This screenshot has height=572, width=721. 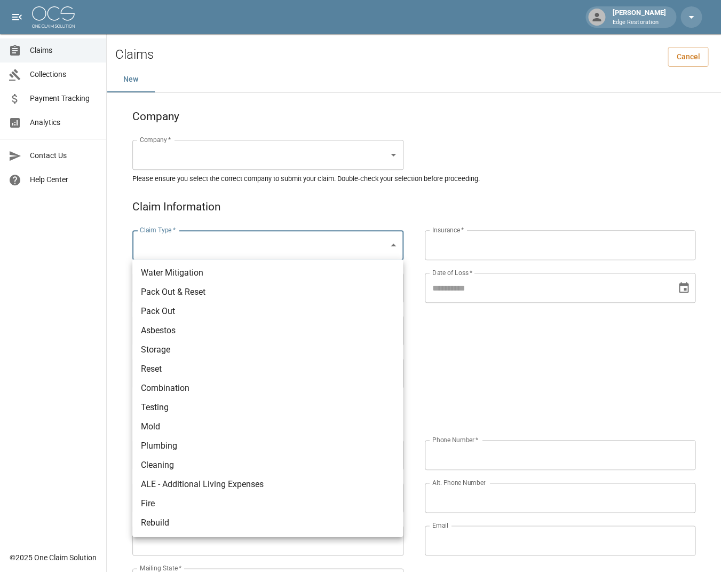 I want to click on li: Rebuild, so click(x=267, y=522).